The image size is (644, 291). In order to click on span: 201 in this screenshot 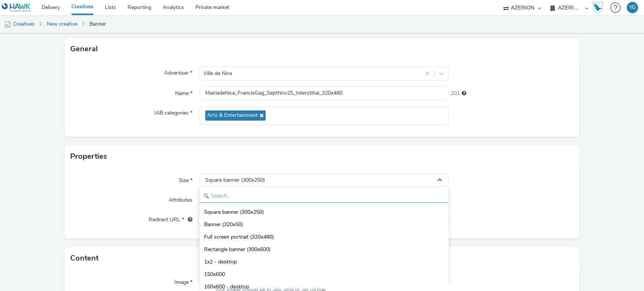, I will do `click(455, 94)`.